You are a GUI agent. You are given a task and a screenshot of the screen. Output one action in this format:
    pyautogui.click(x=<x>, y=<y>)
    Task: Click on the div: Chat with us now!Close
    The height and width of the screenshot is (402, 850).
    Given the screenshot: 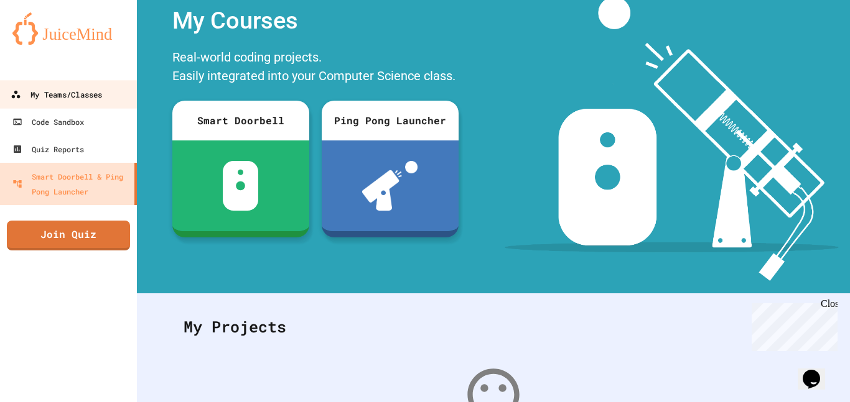 What is the action you would take?
    pyautogui.click(x=45, y=42)
    